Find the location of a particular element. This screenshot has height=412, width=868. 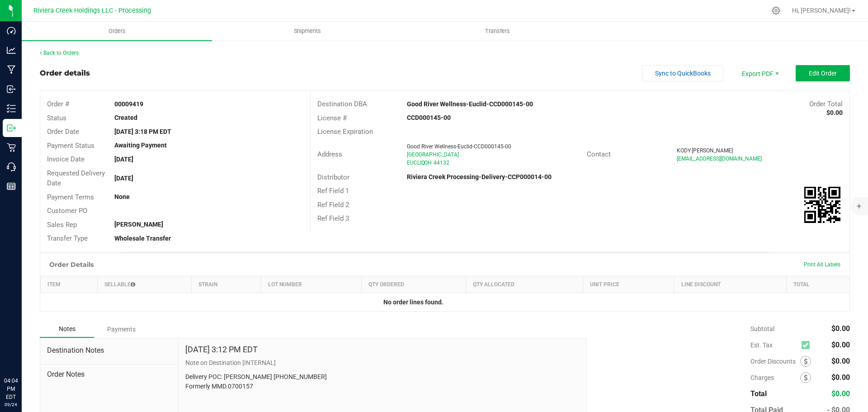

strong: Wholesale Transfer is located at coordinates (142, 238).